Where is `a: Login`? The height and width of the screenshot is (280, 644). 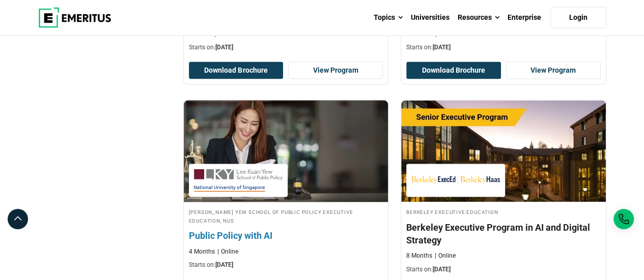
a: Login is located at coordinates (578, 17).